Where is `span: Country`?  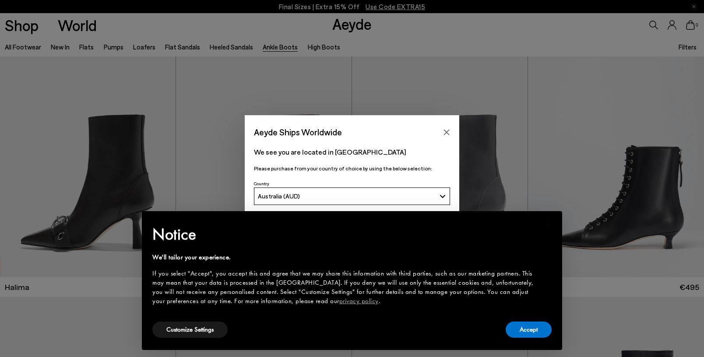
span: Country is located at coordinates (261, 183).